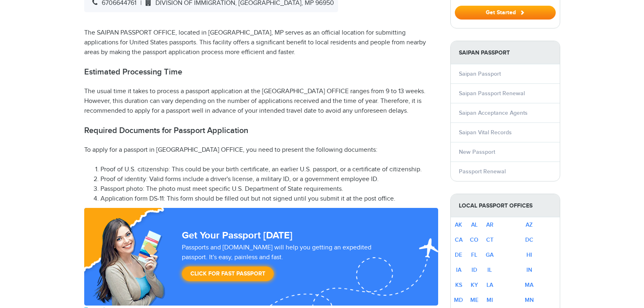  Describe the element at coordinates (529, 254) in the screenshot. I see `a: HI` at that location.